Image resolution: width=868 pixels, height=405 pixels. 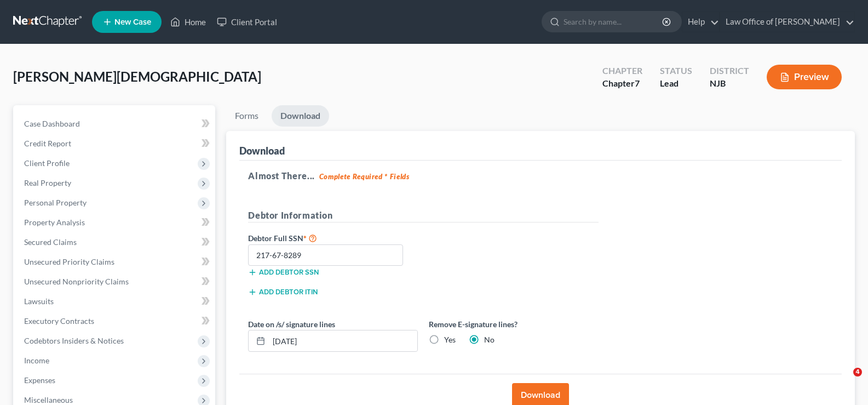 I want to click on span: Unsecured Priority Claims, so click(x=69, y=261).